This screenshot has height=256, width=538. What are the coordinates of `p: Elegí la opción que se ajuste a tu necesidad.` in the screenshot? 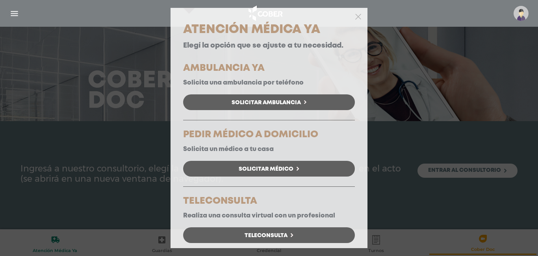 It's located at (269, 46).